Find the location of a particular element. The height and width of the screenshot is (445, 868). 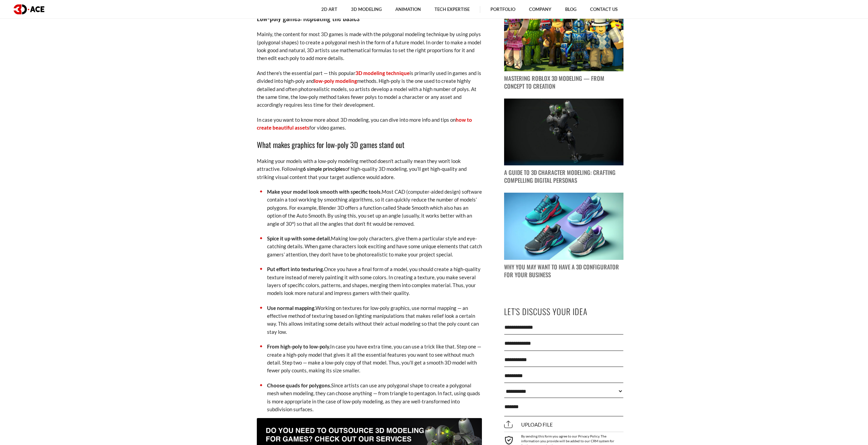

p: Why You May Want to Have a 3D Configurator for Your Business is located at coordinates (564, 271).